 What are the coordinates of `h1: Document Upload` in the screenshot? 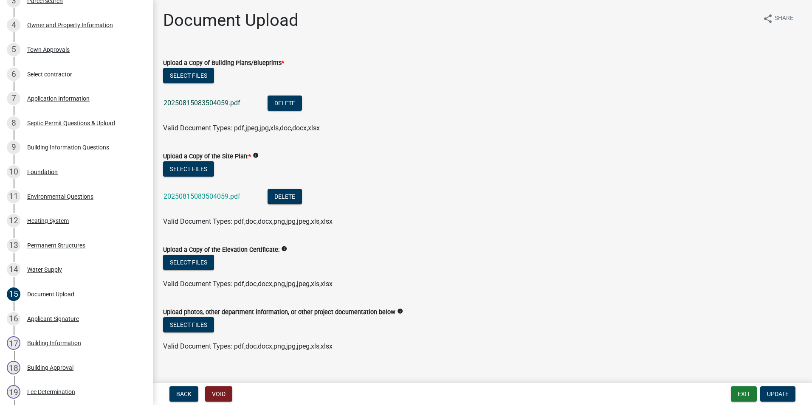 It's located at (231, 20).